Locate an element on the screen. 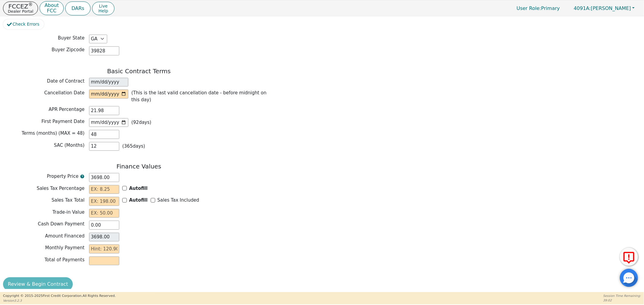 The height and width of the screenshot is (305, 644). h3: Basic Contract Terms is located at coordinates (139, 71).